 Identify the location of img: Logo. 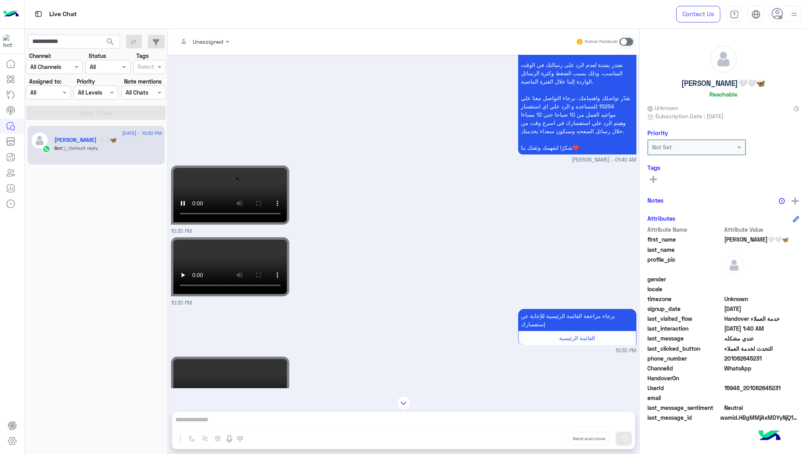
(11, 14).